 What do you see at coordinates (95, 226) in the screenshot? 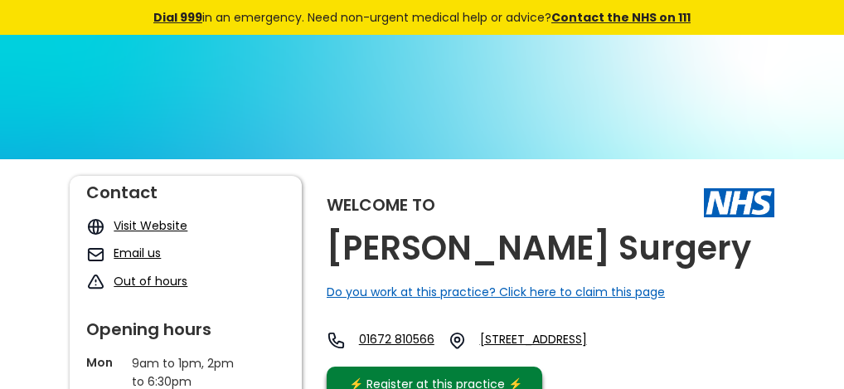
I see `img: globe icon` at bounding box center [95, 226].